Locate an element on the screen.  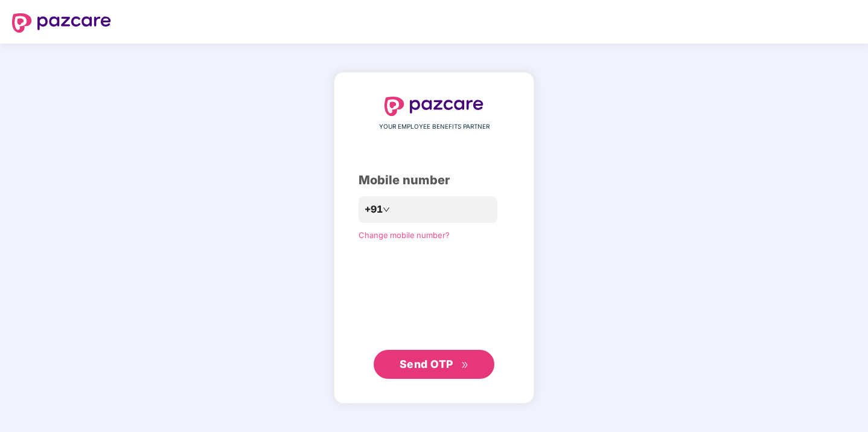
span: Send OTP is located at coordinates (426, 364).